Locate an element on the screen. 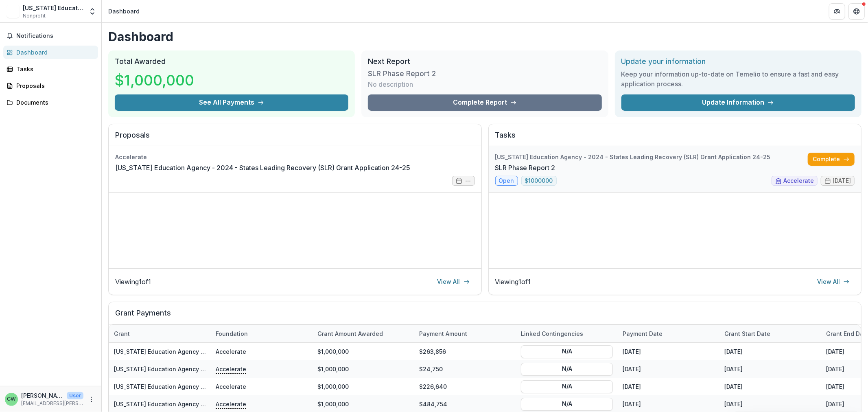 Image resolution: width=868 pixels, height=412 pixels. h3: $1,000,000 is located at coordinates (154, 80).